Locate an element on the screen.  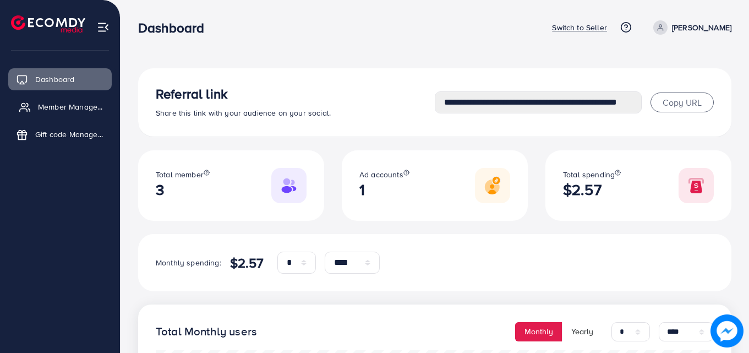
span: Dashboard is located at coordinates (54, 79).